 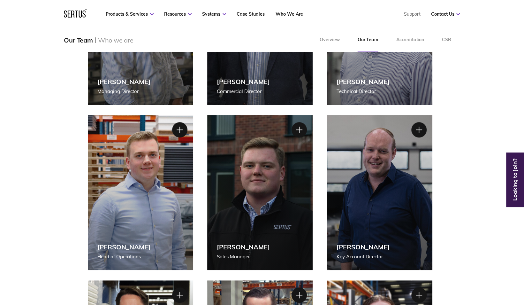 I want to click on div: Head of Operations, so click(x=124, y=256).